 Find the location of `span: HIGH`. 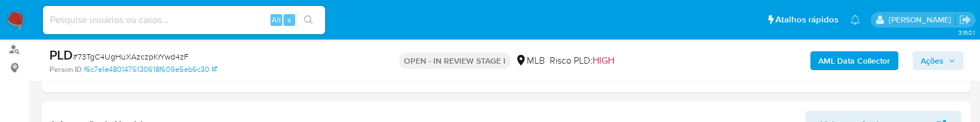

span: HIGH is located at coordinates (603, 60).